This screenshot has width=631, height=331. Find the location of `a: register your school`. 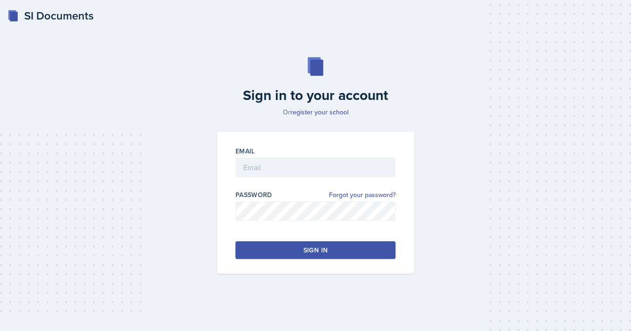

a: register your school is located at coordinates (319, 112).